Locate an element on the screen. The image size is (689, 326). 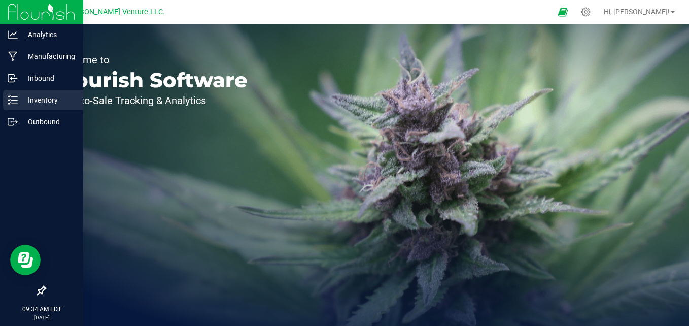
inline-svg: Inventory is located at coordinates (13, 100).